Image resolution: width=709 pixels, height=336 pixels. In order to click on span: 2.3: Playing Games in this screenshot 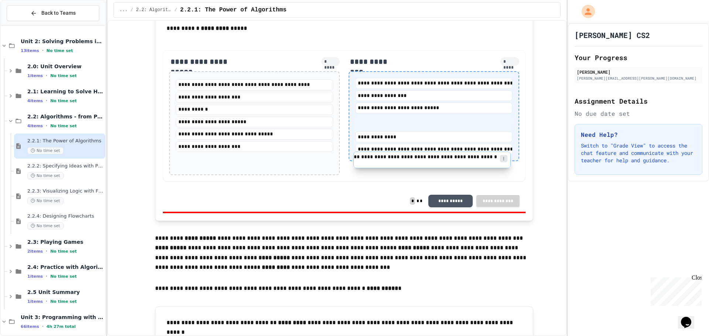, I will do `click(65, 242)`.